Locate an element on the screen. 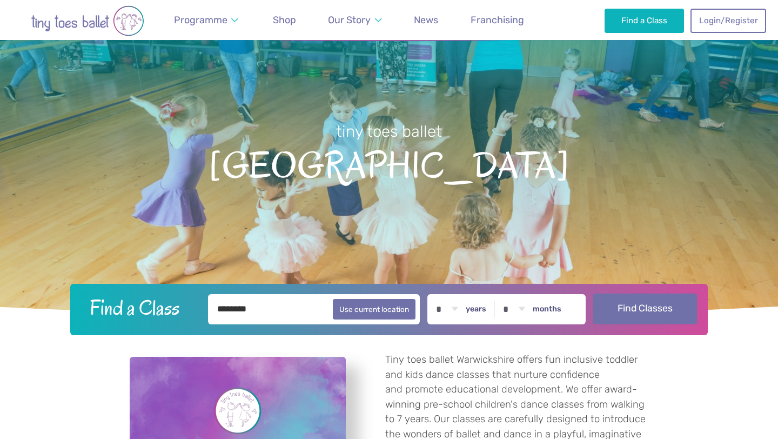 Image resolution: width=778 pixels, height=439 pixels. span: Our Story is located at coordinates (349, 19).